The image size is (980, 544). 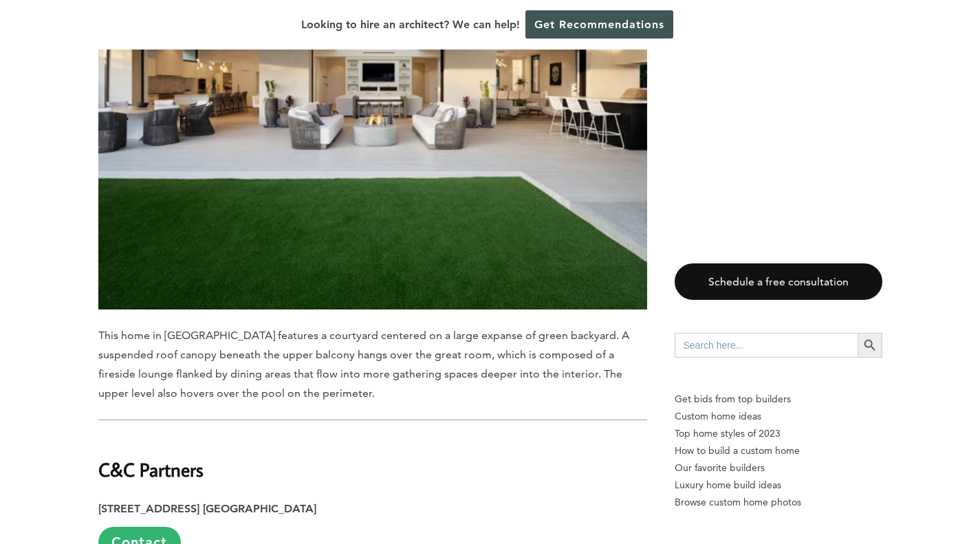 What do you see at coordinates (779, 467) in the screenshot?
I see `a: Our favorite builders` at bounding box center [779, 467].